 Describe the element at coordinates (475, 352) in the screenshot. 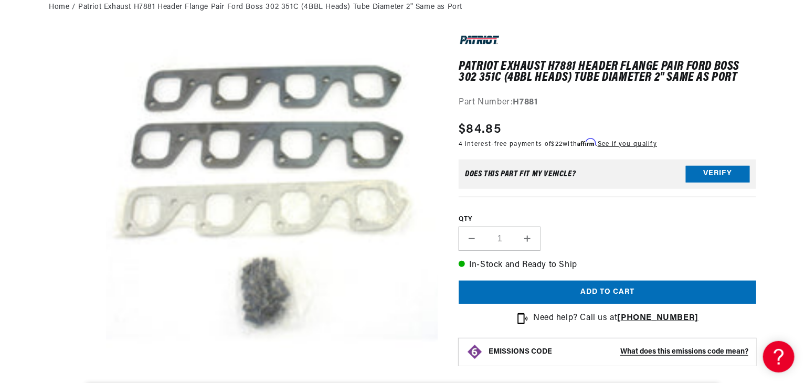

I see `img: Emissions code` at that location.